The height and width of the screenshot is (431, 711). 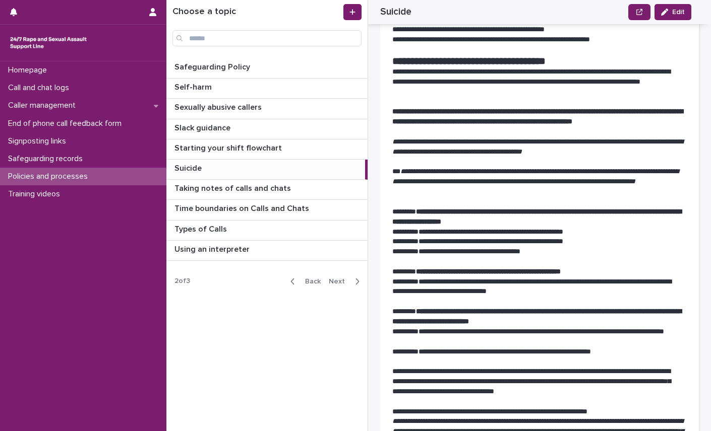 I want to click on p: Policies and processes, so click(x=50, y=176).